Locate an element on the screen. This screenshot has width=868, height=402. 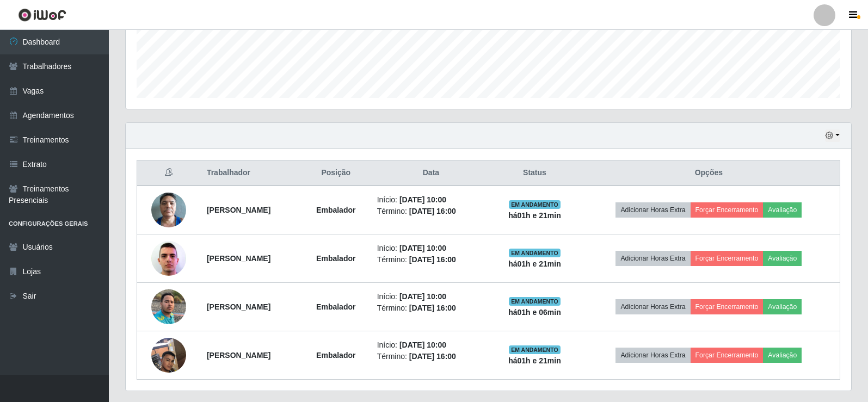
th: Trabalhador is located at coordinates (251, 173).